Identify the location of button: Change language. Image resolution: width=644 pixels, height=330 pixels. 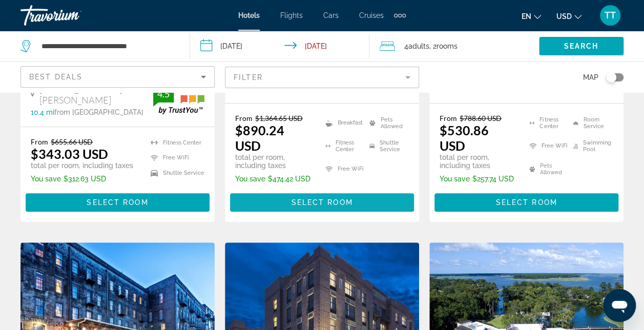
(531, 16).